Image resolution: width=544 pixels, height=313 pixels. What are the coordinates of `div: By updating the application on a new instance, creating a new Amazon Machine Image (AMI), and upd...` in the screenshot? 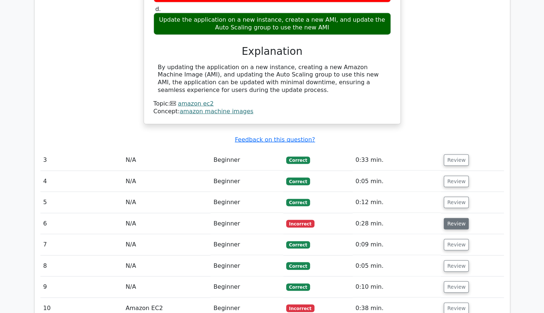 It's located at (272, 79).